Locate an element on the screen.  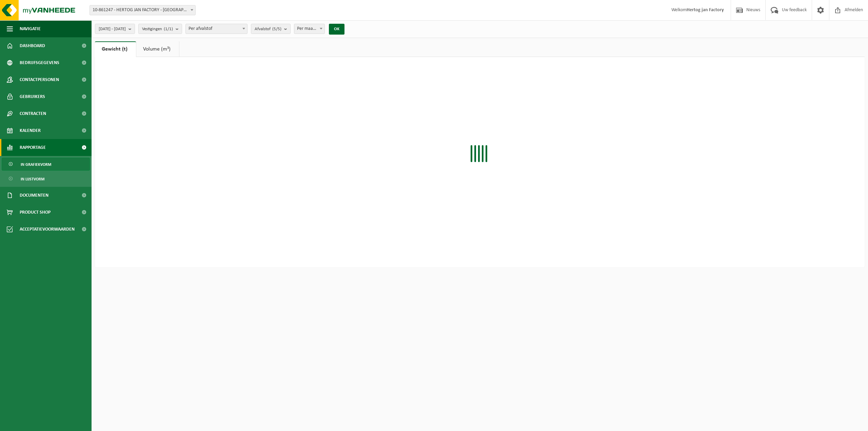
span: Documenten is located at coordinates (34, 195).